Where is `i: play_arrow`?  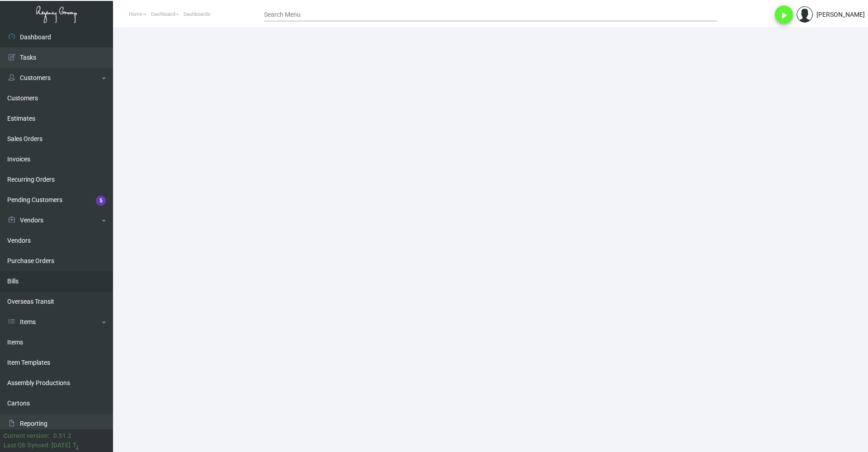
i: play_arrow is located at coordinates (784, 15).